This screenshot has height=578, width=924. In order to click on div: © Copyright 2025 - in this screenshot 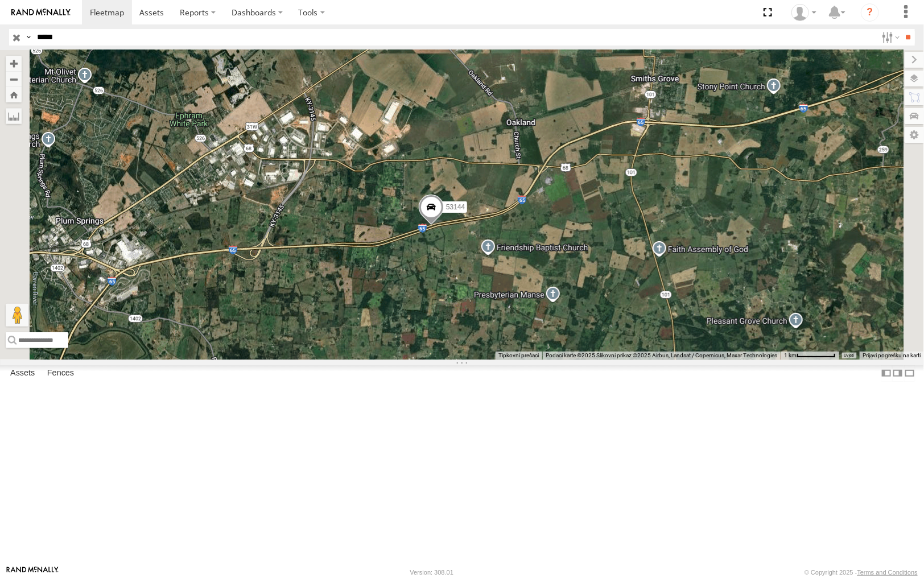, I will do `click(861, 572)`.